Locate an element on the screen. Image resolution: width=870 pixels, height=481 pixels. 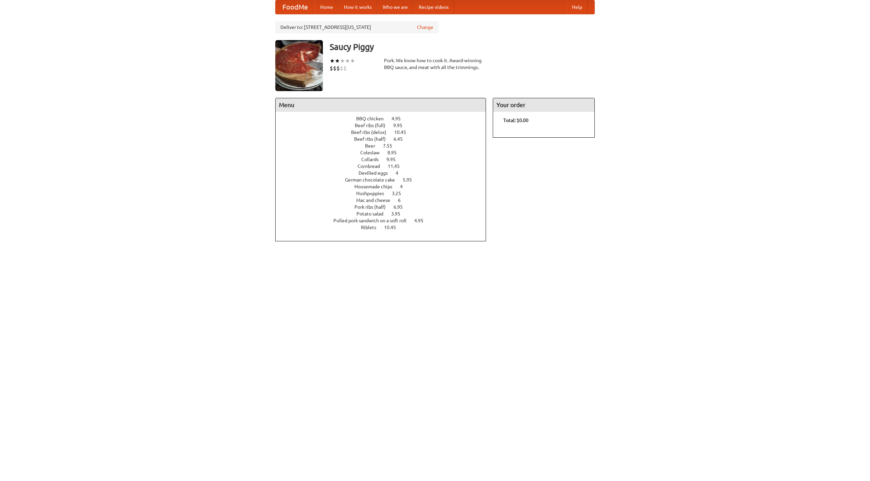
a: How it works is located at coordinates (358, 7).